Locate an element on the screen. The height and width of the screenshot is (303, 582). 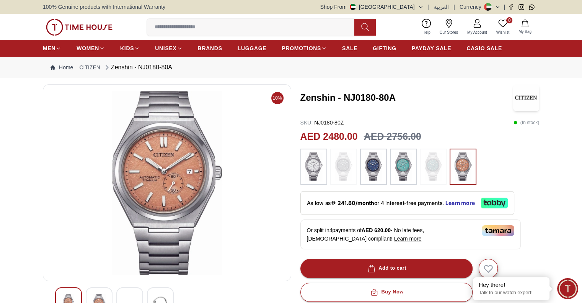
span: My Account is located at coordinates (477, 32).